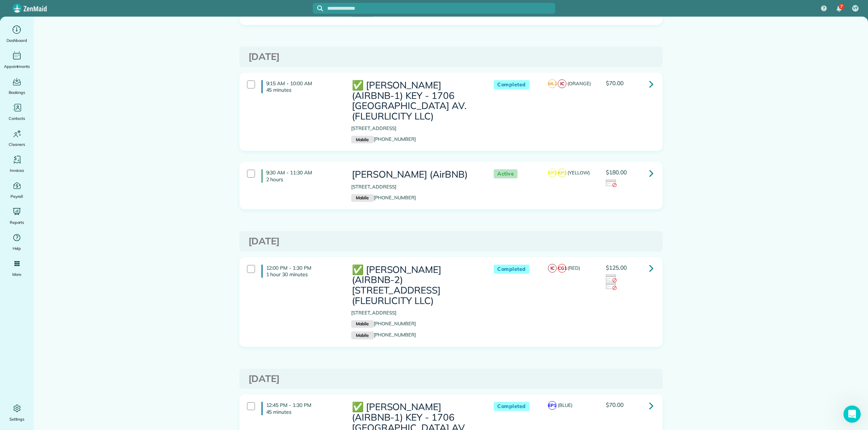 The width and height of the screenshot is (868, 430). What do you see at coordinates (320, 8) in the screenshot?
I see `svg: Focus search` at bounding box center [320, 8].